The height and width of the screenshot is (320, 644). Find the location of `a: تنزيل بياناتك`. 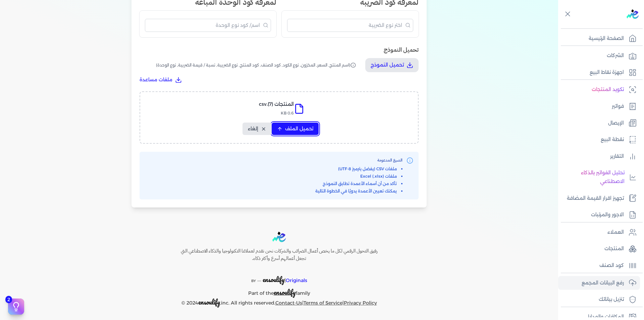

a: تنزيل بياناتك is located at coordinates (599, 299).